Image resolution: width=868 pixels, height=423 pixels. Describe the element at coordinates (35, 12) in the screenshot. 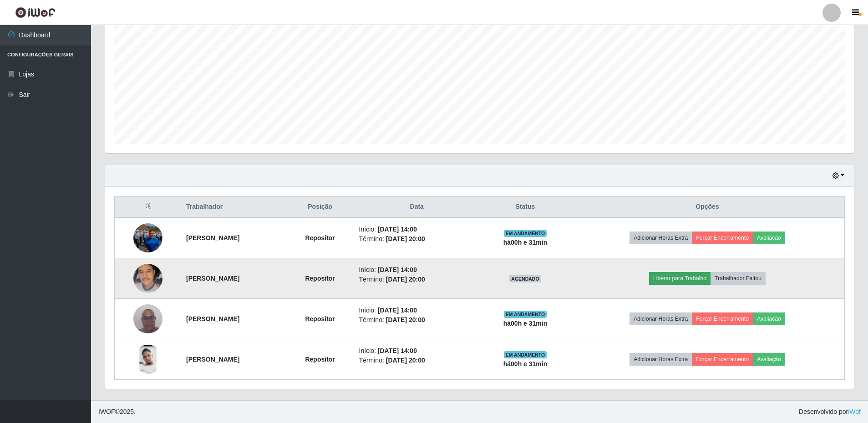

I see `img: CoreUI Logo` at that location.